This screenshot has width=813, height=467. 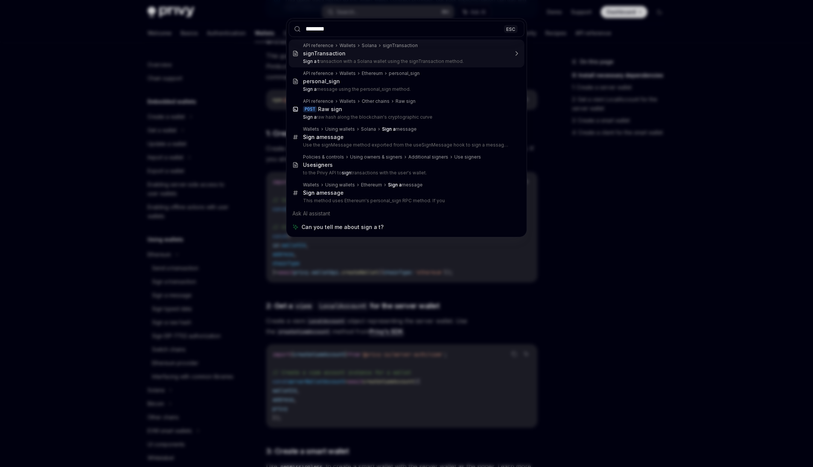 I want to click on p: raw hash along the blockchain's cryptographic curve, so click(x=406, y=117).